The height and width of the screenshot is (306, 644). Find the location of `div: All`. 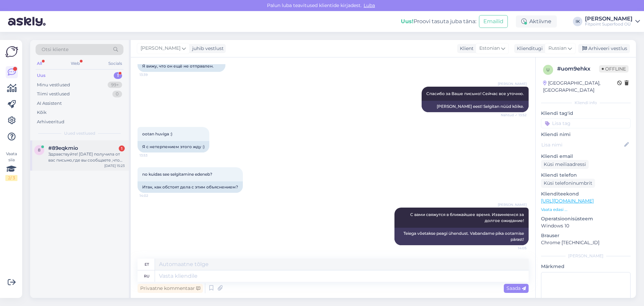

div: All is located at coordinates (39, 64).